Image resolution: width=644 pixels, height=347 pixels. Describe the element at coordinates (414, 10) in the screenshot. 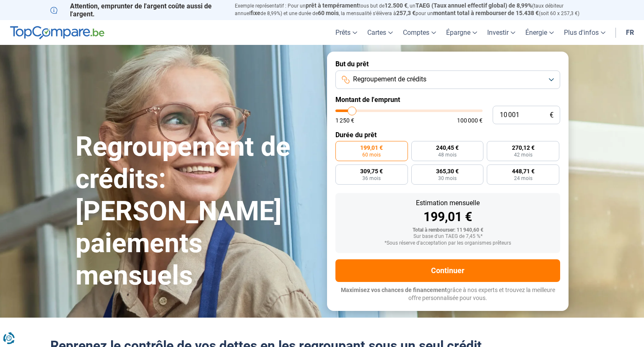

I see `p: Exemple représentatif : Pour un tous but de , un (taux débiteur annuel de 8,99%) et une durée de ...` at that location.